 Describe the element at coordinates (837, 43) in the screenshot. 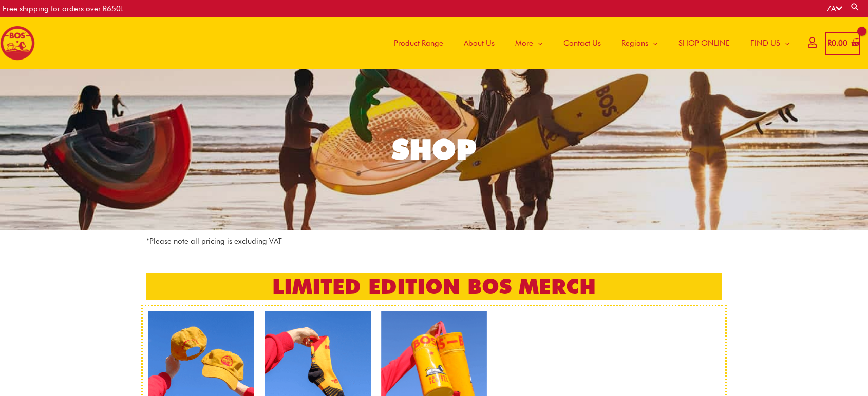

I see `bdi: 0.00` at that location.